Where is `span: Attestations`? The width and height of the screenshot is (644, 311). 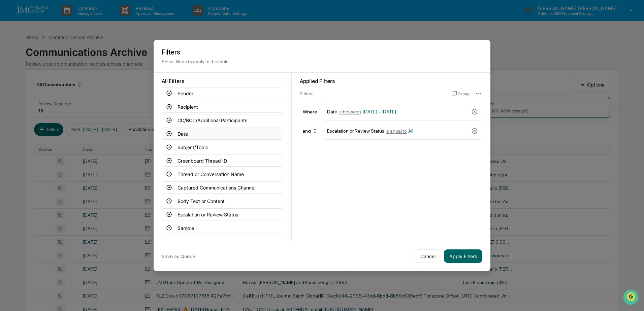
span: Attestations is located at coordinates (70, 141).